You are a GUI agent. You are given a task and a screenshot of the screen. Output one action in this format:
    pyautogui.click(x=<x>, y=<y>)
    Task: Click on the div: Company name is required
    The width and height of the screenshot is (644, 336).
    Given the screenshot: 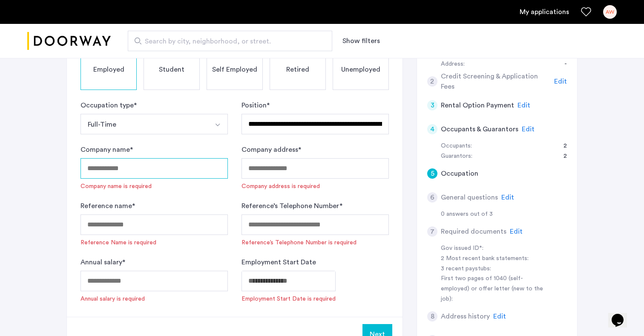 What is the action you would take?
    pyautogui.click(x=116, y=186)
    